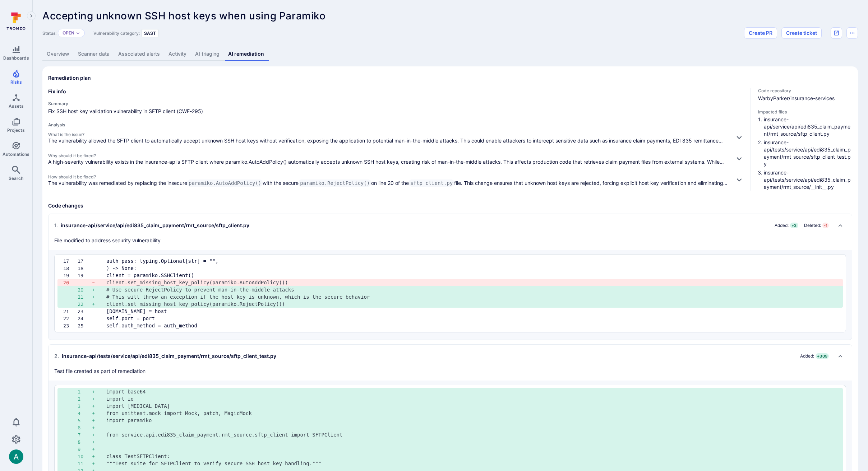 This screenshot has height=471, width=868. Describe the element at coordinates (450, 206) in the screenshot. I see `h3: Code changes` at that location.